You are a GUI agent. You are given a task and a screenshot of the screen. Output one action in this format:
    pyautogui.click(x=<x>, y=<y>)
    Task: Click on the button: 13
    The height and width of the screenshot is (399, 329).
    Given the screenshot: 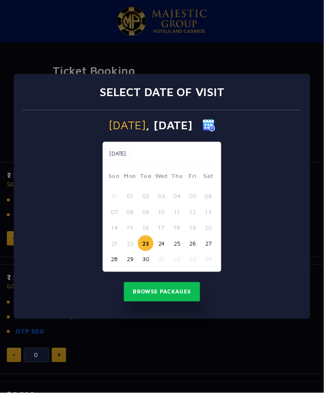 What is the action you would take?
    pyautogui.click(x=212, y=215)
    